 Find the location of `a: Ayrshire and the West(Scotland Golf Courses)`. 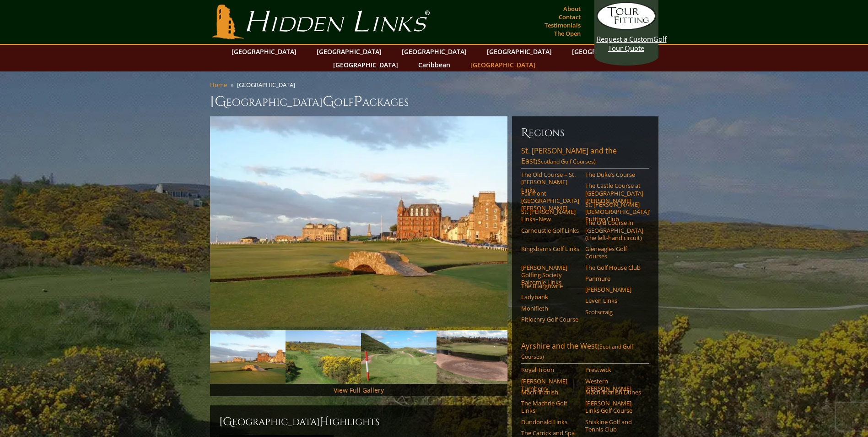

a: Ayrshire and the West(Scotland Golf Courses) is located at coordinates (585, 352).